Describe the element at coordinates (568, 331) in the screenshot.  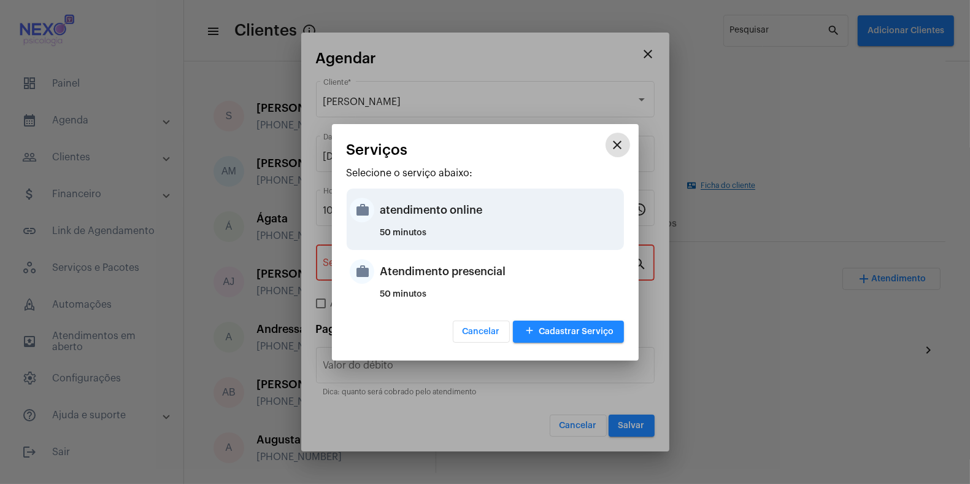
I see `button: Cadastrar Serviço` at that location.